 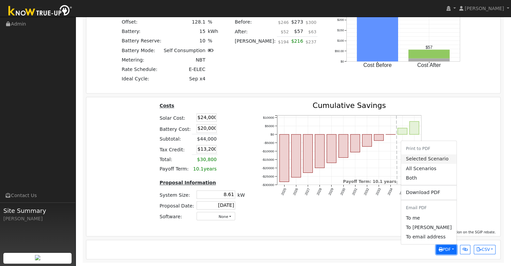 I want to click on td: years, so click(x=205, y=169).